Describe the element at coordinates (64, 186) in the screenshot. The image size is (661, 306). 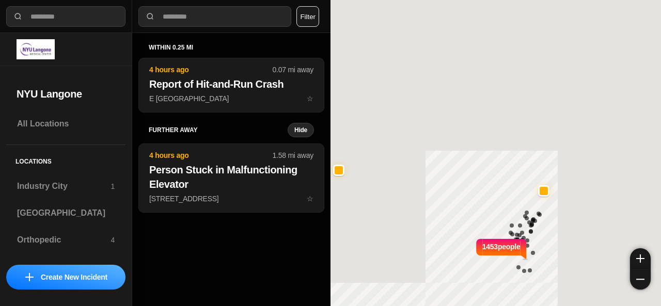
I see `h3: Industry City` at that location.